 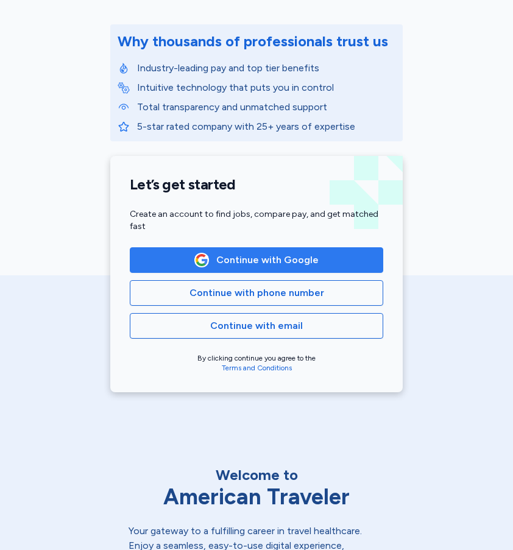 I want to click on p: 5-star rated company with 25+ years of expertise, so click(x=266, y=127).